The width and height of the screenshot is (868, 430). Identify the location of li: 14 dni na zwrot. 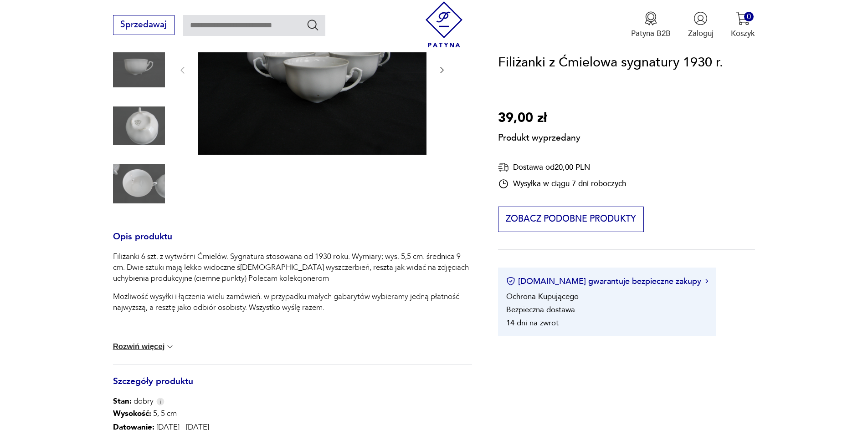
(532, 322).